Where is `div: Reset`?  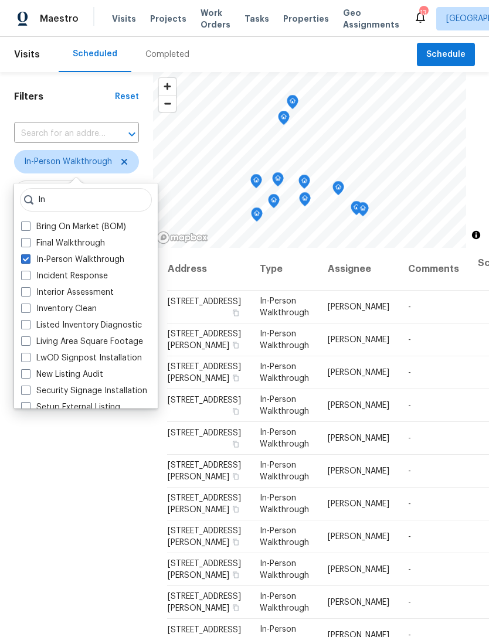 div: Reset is located at coordinates (127, 97).